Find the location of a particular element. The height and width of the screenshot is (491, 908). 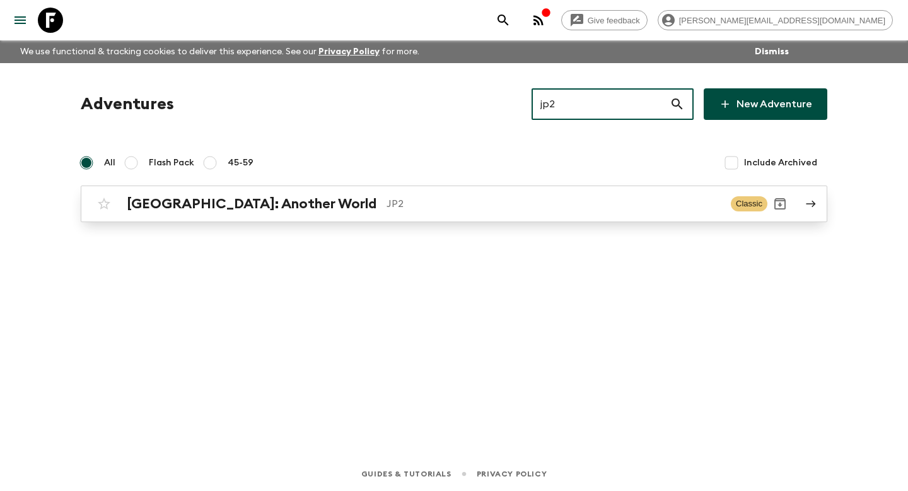

p: We use functional & tracking cookies to deliver this experience. See our for more. is located at coordinates (219, 52).